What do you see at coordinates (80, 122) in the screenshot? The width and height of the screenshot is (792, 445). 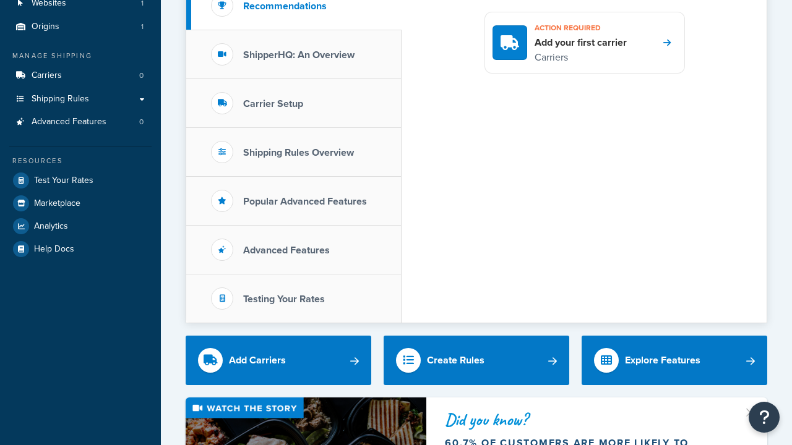 I see `li: Advanced Features` at bounding box center [80, 122].